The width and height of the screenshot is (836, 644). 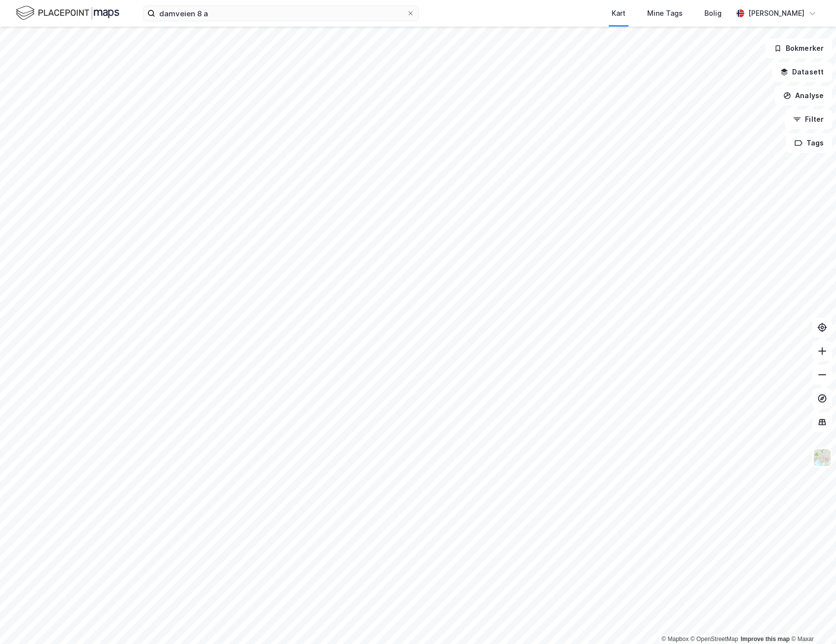 I want to click on img: logo.f888ab2527a4732fd821a326f86c7f29.svg, so click(x=67, y=13).